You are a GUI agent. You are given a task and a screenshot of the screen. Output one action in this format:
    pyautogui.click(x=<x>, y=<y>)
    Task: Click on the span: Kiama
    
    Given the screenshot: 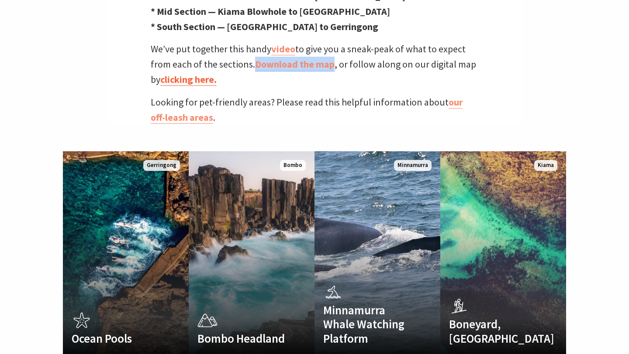 What is the action you would take?
    pyautogui.click(x=545, y=165)
    